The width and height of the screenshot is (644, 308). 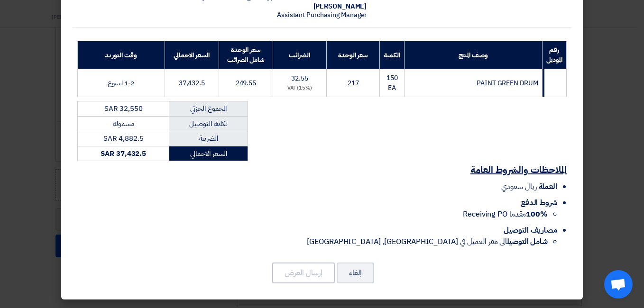 I want to click on th: رقم الموديل, so click(x=554, y=55).